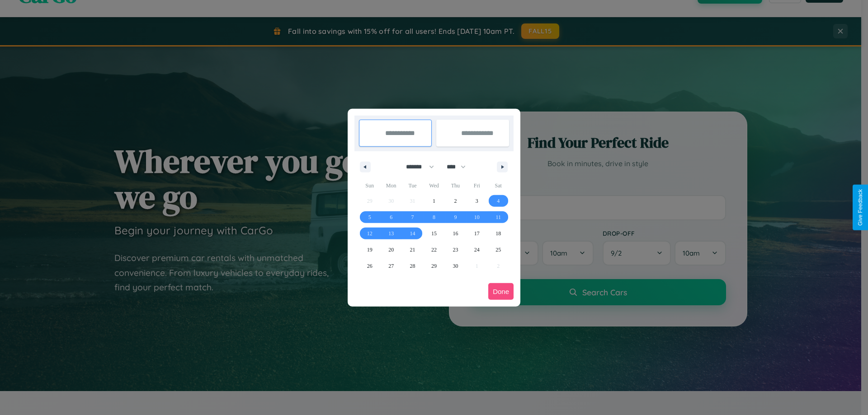 The height and width of the screenshot is (415, 868). Describe the element at coordinates (498, 250) in the screenshot. I see `button: 25` at that location.